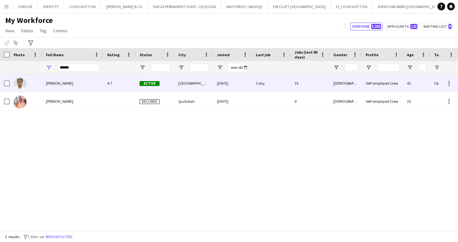  Describe the element at coordinates (244, 6) in the screenshot. I see `button: WATCHBOX / SADDIQI` at that location.